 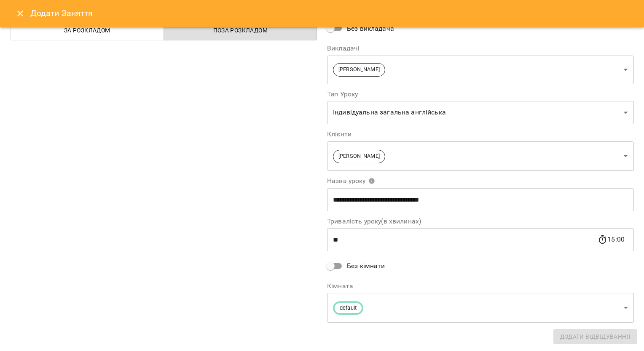 I want to click on span: За розкладом, so click(x=87, y=30).